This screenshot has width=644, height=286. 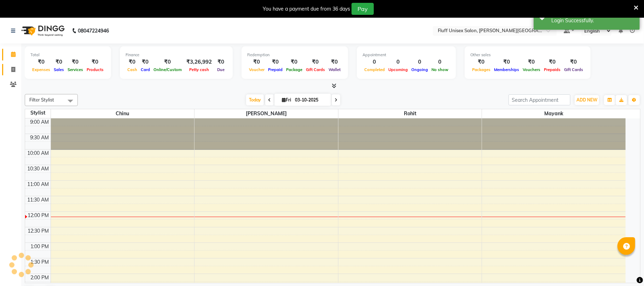 I want to click on span: Products, so click(x=95, y=69).